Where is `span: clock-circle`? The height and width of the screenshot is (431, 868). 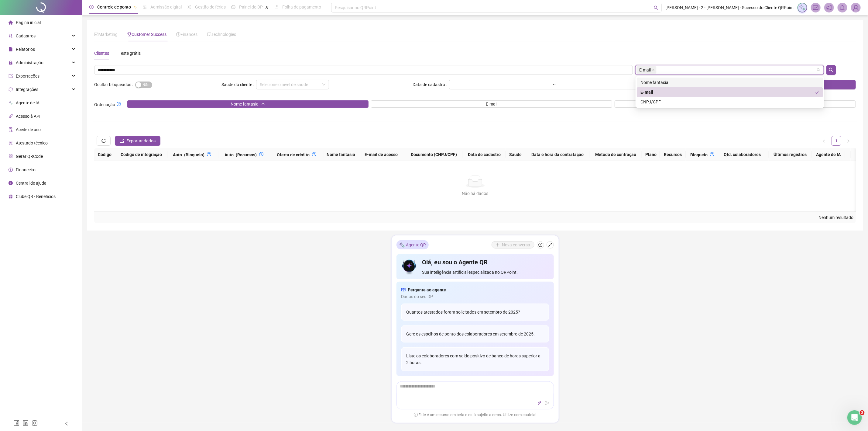
span: clock-circle is located at coordinates (91, 7).